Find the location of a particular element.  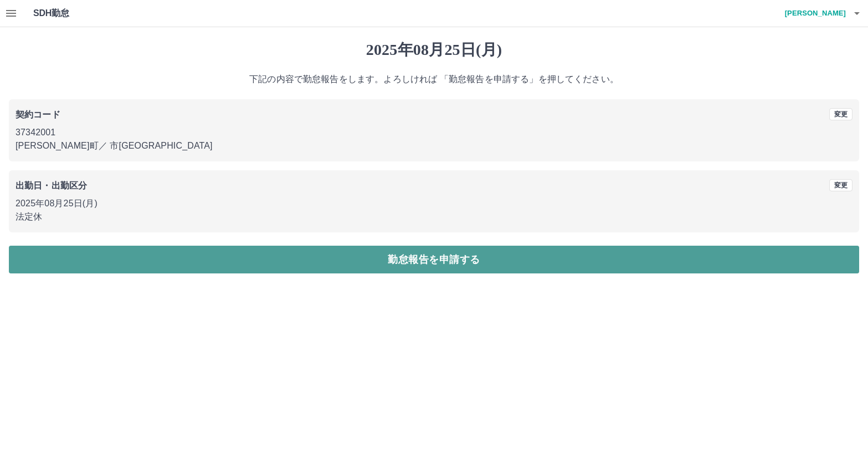

p: 下記の内容で勤怠報告をします。よろしければ 「勤怠報告を申請する」を押してください。 is located at coordinates (434, 79).